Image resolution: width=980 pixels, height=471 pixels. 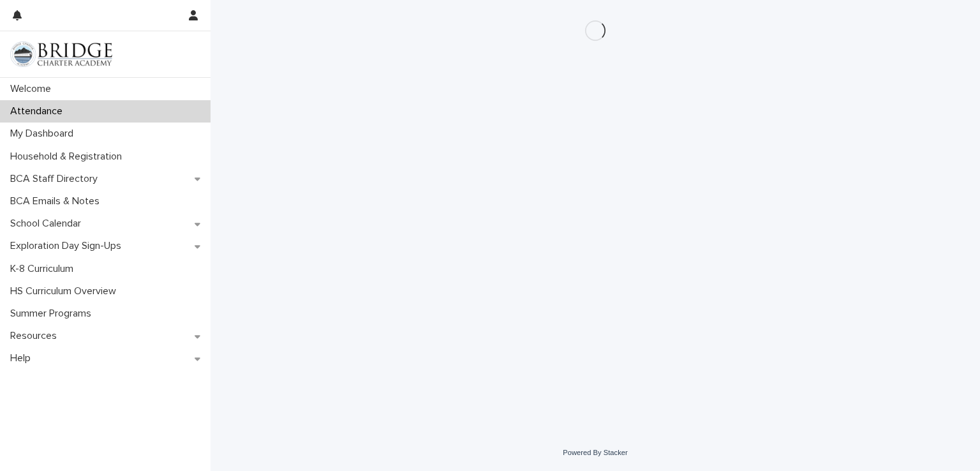 What do you see at coordinates (66, 291) in the screenshot?
I see `p: HS Curriculum Overview` at bounding box center [66, 291].